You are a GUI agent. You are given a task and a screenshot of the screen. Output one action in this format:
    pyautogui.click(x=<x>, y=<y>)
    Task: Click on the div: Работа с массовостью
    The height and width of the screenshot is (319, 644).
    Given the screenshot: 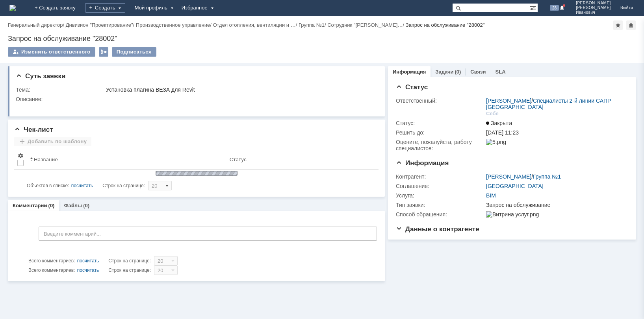 What is the action you would take?
    pyautogui.click(x=103, y=52)
    